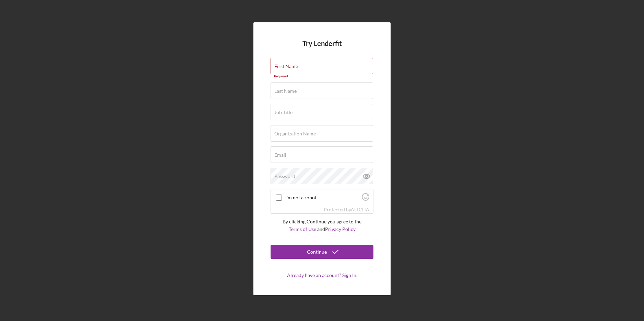 This screenshot has height=321, width=644. I want to click on label: Job Title, so click(283, 112).